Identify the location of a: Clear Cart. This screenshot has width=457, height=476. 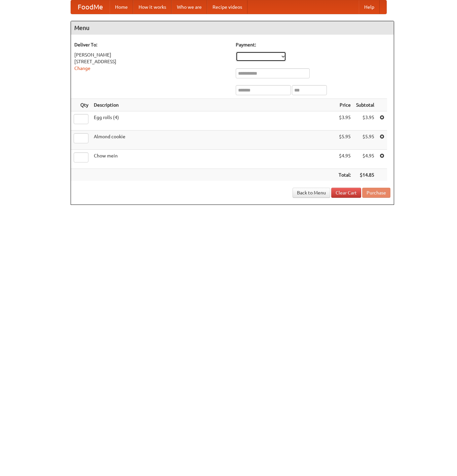
(346, 193).